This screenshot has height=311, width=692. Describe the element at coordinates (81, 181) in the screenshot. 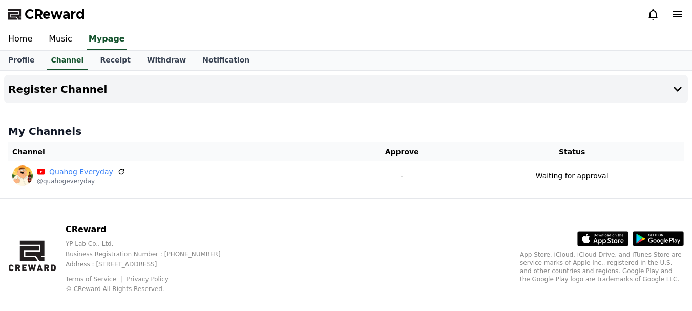

I see `p: @quahogeveryday` at that location.